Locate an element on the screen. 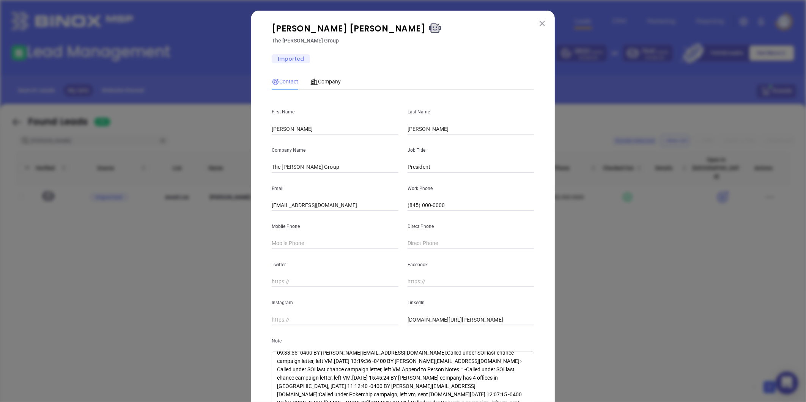  p: Facebook is located at coordinates (471, 265).